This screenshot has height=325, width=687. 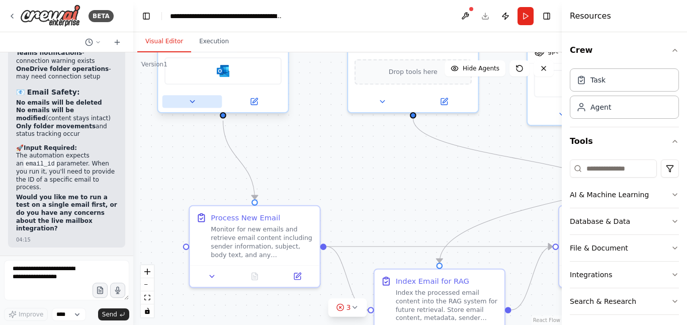 What do you see at coordinates (624, 301) in the screenshot?
I see `button: Search & Research` at bounding box center [624, 301].